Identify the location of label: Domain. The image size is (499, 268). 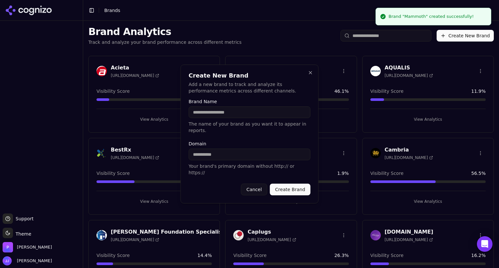
(249, 144).